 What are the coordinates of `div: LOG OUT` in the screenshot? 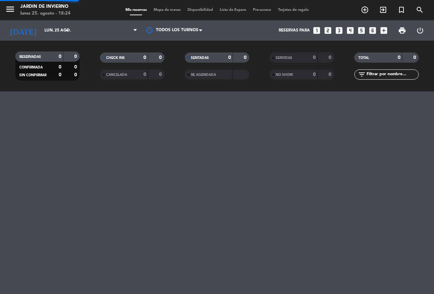 It's located at (420, 31).